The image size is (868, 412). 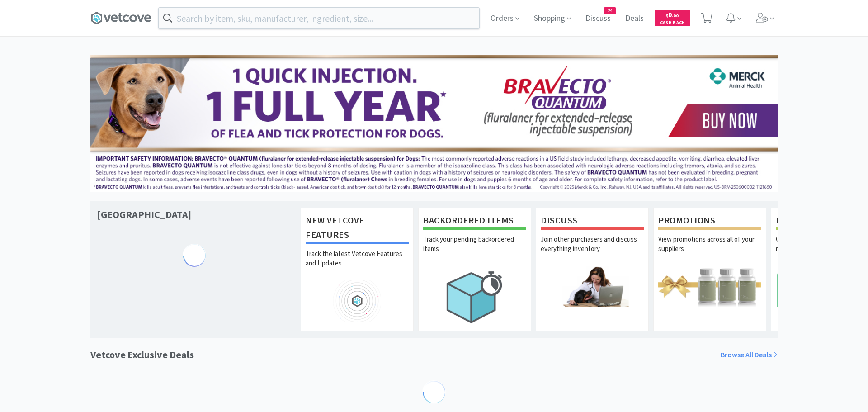 What do you see at coordinates (475, 250) in the screenshot?
I see `p: Track your pending backordered items` at bounding box center [475, 250].